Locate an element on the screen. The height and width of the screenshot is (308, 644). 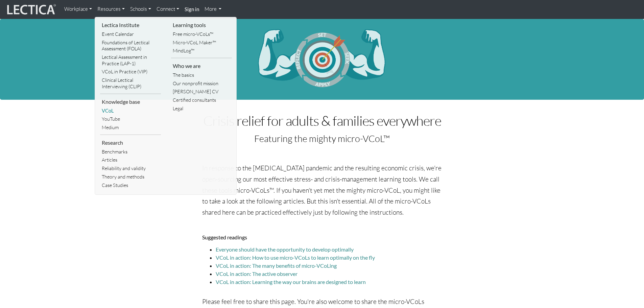
li: Research is located at coordinates (130, 142).